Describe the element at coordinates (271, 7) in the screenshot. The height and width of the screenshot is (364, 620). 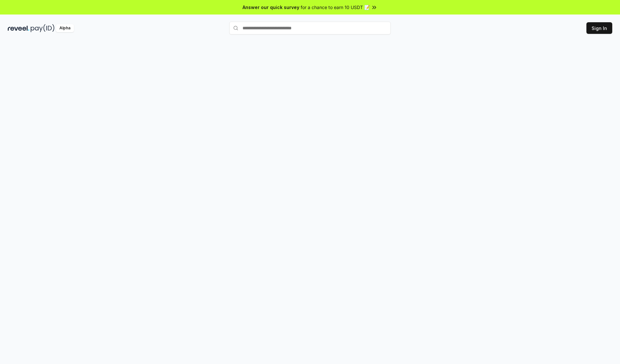
I see `span: Answer our quick survey` at that location.